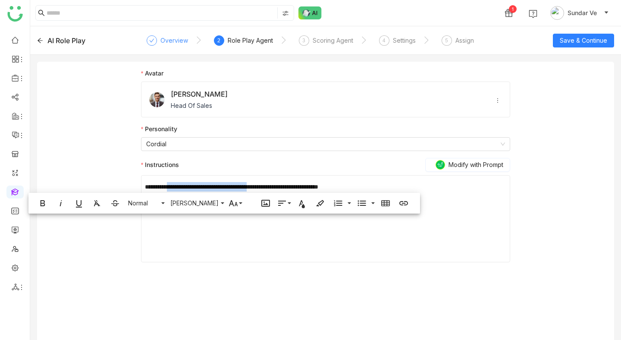 This screenshot has width=621, height=340. Describe the element at coordinates (404, 41) in the screenshot. I see `div: Settings` at that location.